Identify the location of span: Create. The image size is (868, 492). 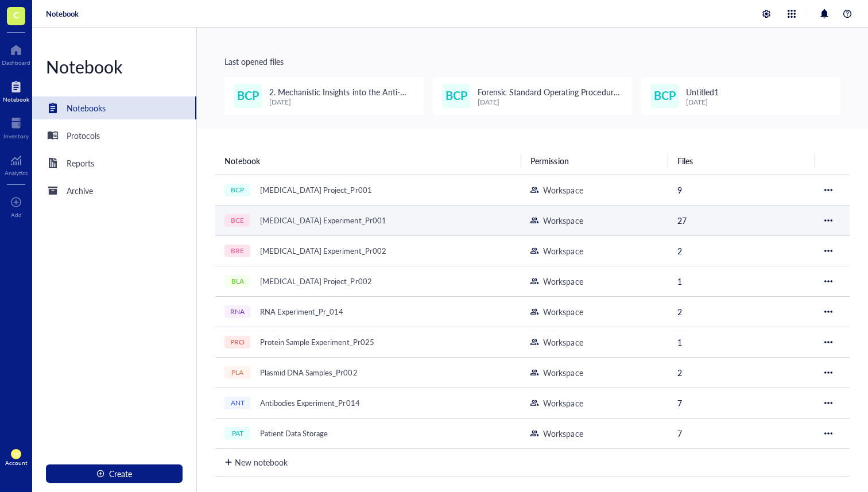
(120, 474).